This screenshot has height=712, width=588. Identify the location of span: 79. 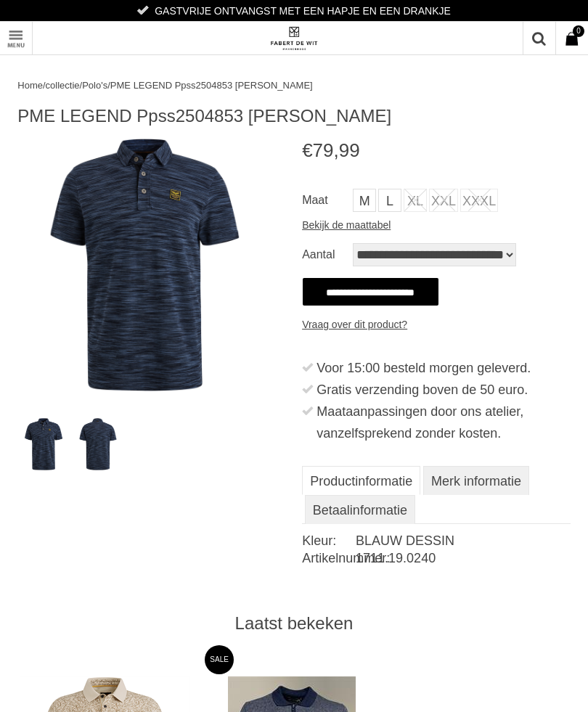
(323, 150).